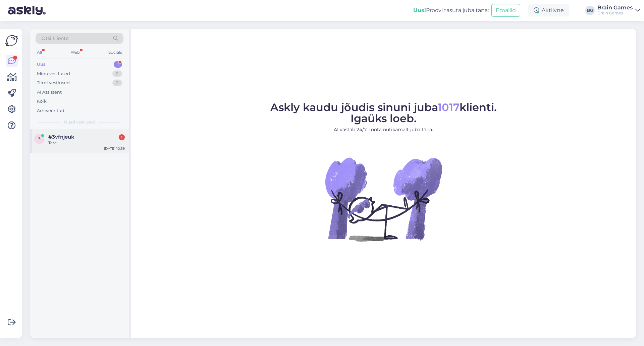 The height and width of the screenshot is (346, 644). What do you see at coordinates (39, 52) in the screenshot?
I see `div: All` at bounding box center [39, 52].